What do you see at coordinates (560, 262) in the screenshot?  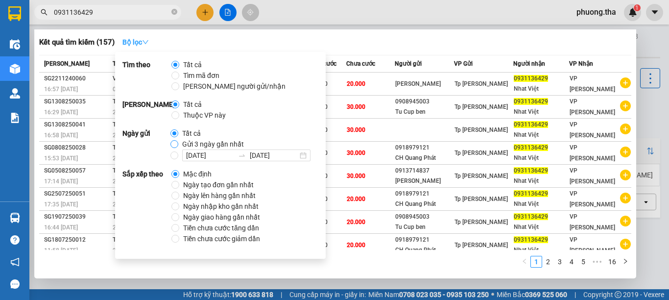 I see `li: 3` at bounding box center [560, 262].